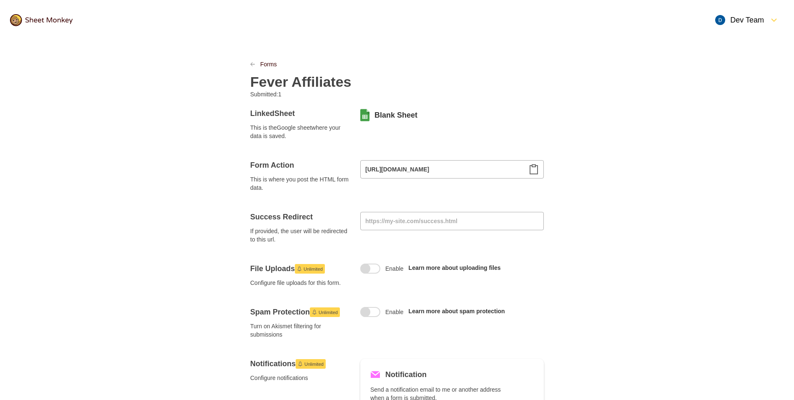 This screenshot has width=794, height=400. I want to click on h4: File Uploads, so click(300, 268).